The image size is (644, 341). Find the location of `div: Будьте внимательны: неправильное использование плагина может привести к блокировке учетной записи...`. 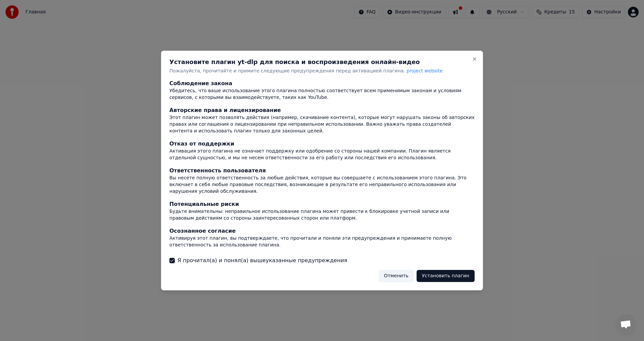

div: Будьте внимательны: неправильное использование плагина может привести к блокировке учетной записи... is located at coordinates (322, 215).